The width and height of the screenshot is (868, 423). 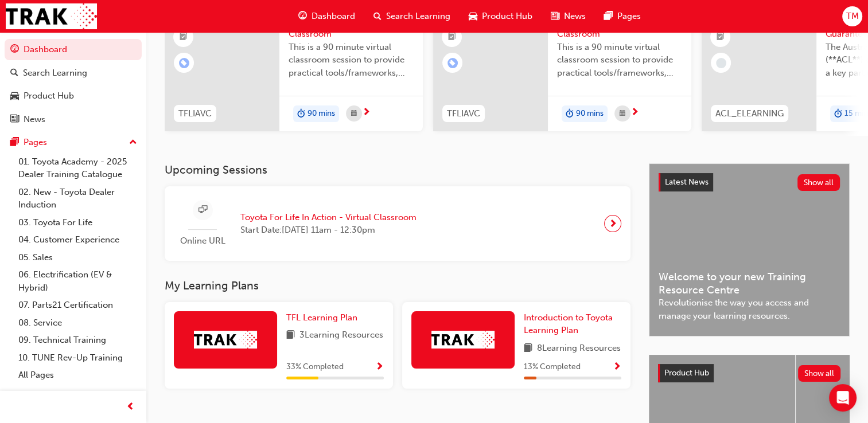 I want to click on span: Welcome to your new Training Resource Centre, so click(x=750, y=283).